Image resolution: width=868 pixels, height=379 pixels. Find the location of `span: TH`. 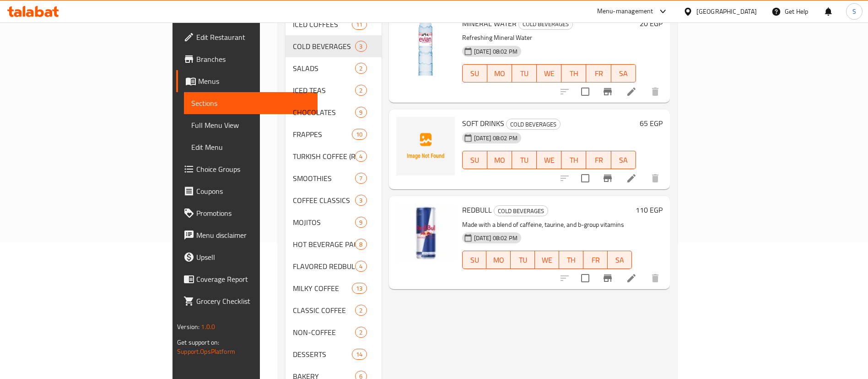

span: TH is located at coordinates (574, 160).